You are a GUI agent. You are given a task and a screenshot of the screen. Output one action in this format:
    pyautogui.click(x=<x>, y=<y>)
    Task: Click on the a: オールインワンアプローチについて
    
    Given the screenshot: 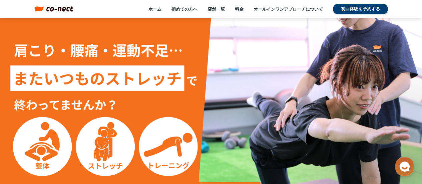 What is the action you would take?
    pyautogui.click(x=289, y=9)
    